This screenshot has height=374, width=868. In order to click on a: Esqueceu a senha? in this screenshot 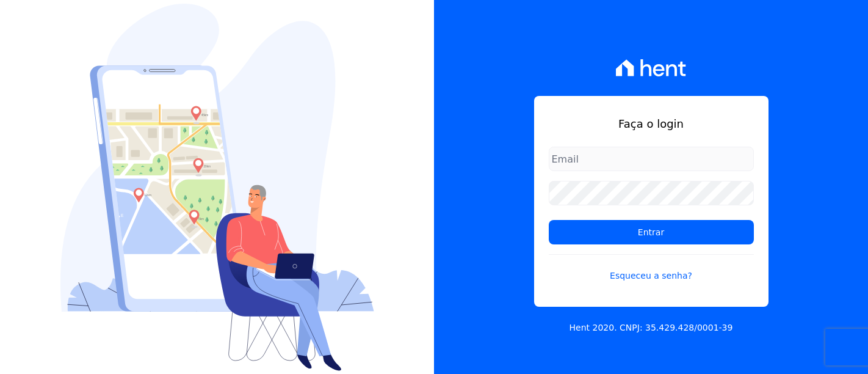, I will do `click(651, 268)`.